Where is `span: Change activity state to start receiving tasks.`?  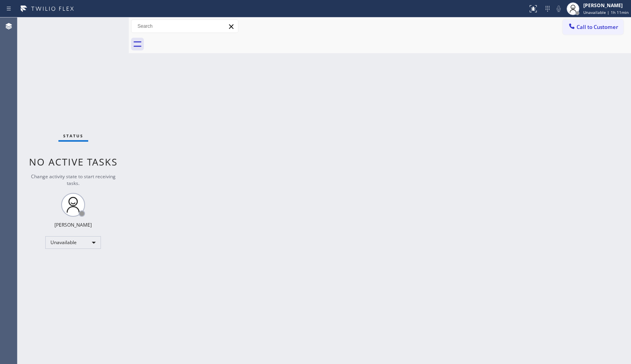 span: Change activity state to start receiving tasks. is located at coordinates (73, 180).